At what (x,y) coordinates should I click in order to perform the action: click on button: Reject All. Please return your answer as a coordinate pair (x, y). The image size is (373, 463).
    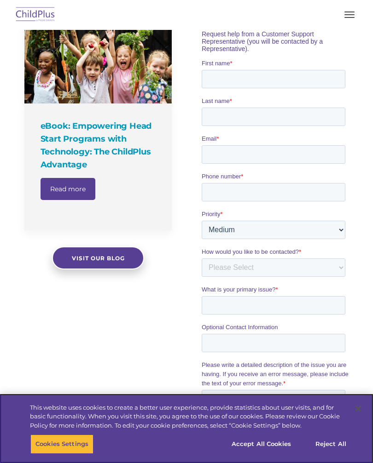
    Looking at the image, I should click on (330, 444).